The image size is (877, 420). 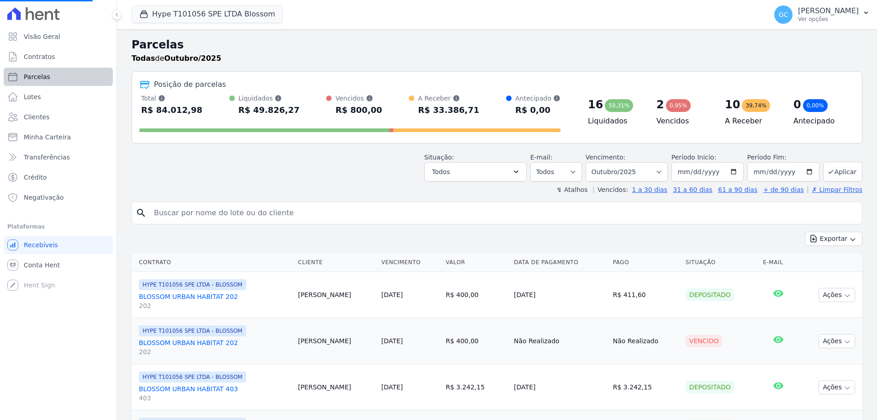 What do you see at coordinates (439, 157) in the screenshot?
I see `label: Situação:` at bounding box center [439, 157].